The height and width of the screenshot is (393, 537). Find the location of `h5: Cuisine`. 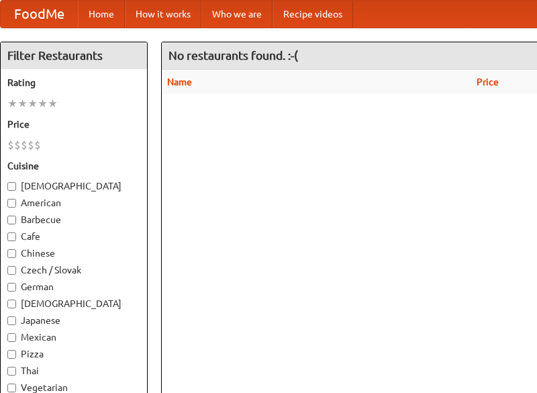

h5: Cuisine is located at coordinates (74, 166).